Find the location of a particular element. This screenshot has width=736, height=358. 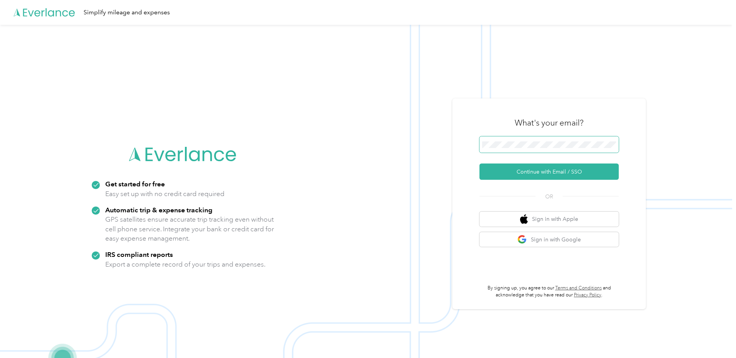

a: Terms and Conditions is located at coordinates (579, 288).